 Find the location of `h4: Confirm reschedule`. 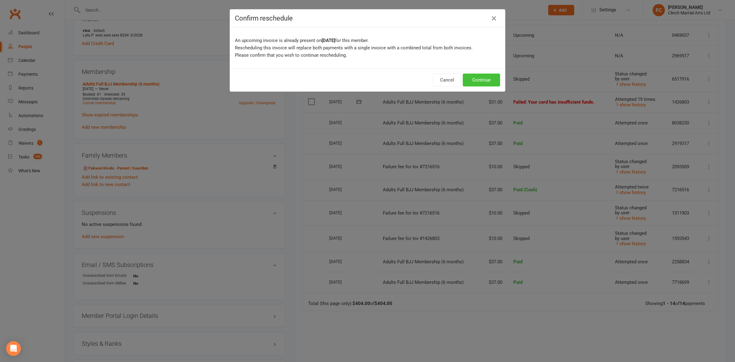

h4: Confirm reschedule is located at coordinates (368, 18).